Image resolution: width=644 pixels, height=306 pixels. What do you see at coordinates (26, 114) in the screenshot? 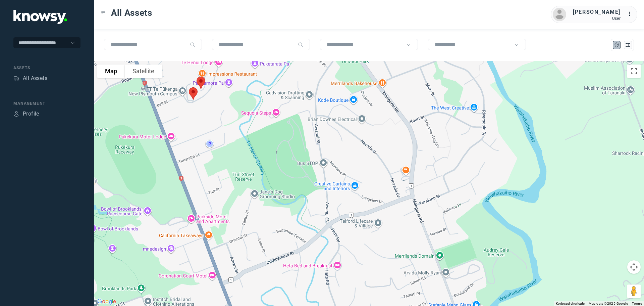
I see `a: ProfileProfile` at bounding box center [26, 114].